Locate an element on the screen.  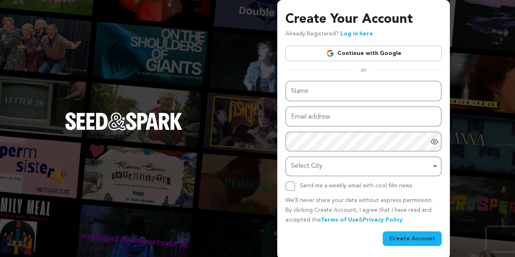
h3: Create Your Account is located at coordinates (364, 20).